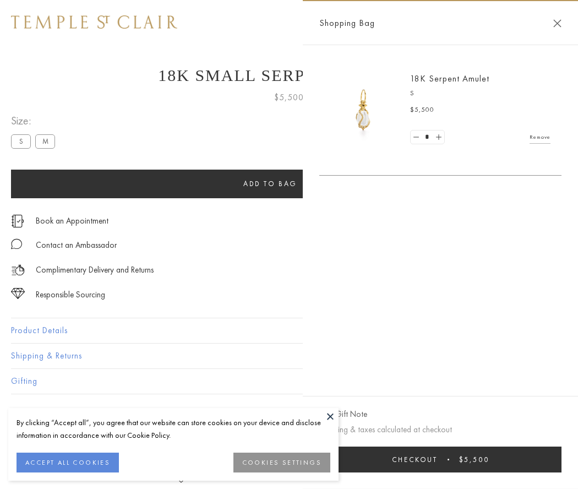 The image size is (578, 489). I want to click on button: Product Details, so click(289, 330).